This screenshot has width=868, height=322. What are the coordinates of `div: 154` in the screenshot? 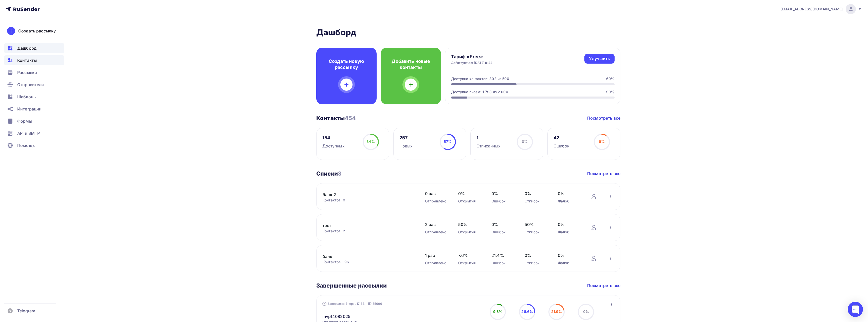 It's located at (334, 138).